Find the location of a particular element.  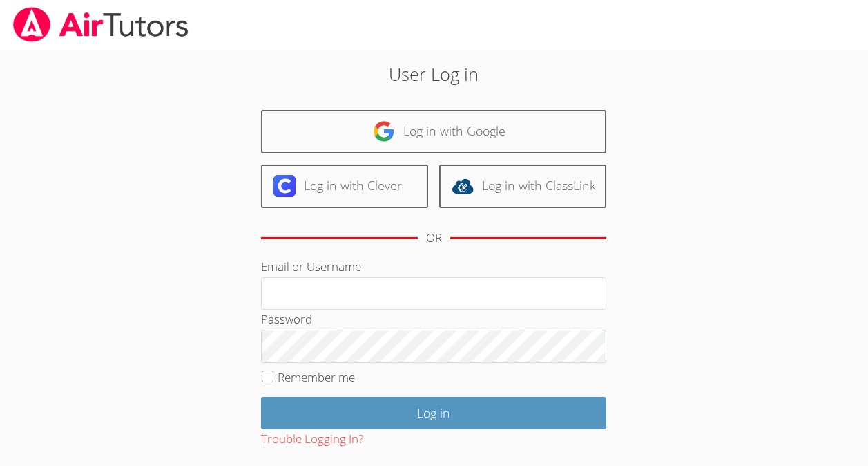

img: google-logo-50288ca7cdecda66e5e0955fdab243c47b7ad437acaf1139b6f446037453330a.svg is located at coordinates (385, 132).